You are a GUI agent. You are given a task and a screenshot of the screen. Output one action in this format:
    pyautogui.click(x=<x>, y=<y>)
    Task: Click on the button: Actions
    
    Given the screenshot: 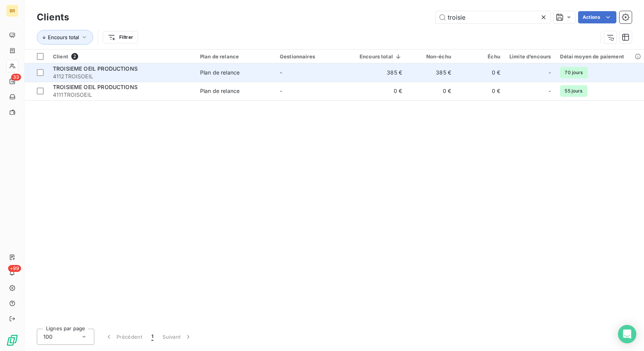 What is the action you would take?
    pyautogui.click(x=598, y=18)
    